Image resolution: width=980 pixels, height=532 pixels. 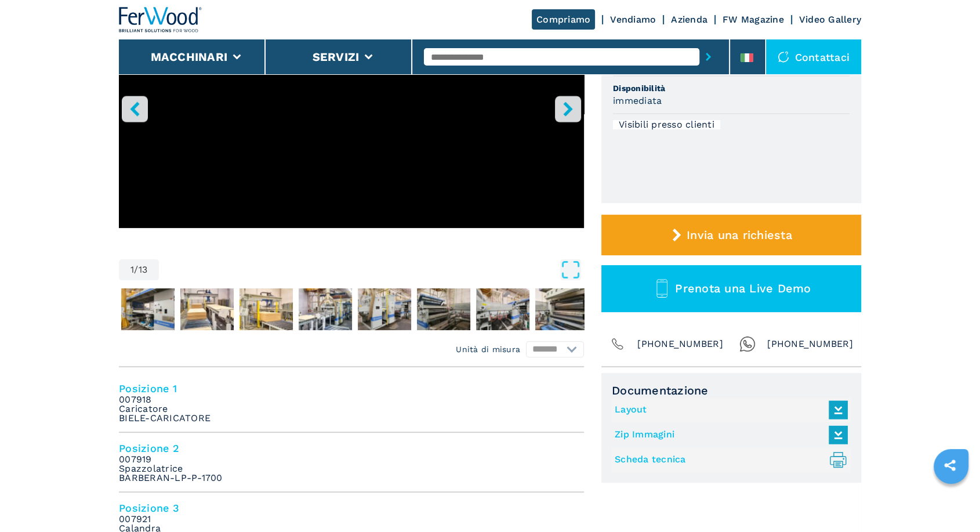 I want to click on a: Layout, so click(x=728, y=409).